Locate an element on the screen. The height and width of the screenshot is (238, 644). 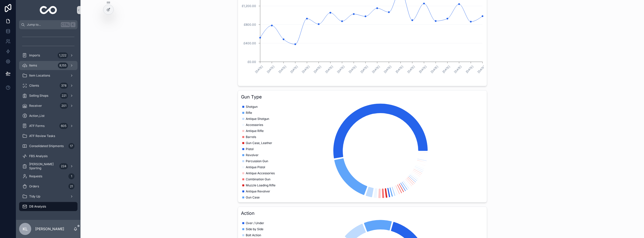
img: App logo is located at coordinates (49, 10).